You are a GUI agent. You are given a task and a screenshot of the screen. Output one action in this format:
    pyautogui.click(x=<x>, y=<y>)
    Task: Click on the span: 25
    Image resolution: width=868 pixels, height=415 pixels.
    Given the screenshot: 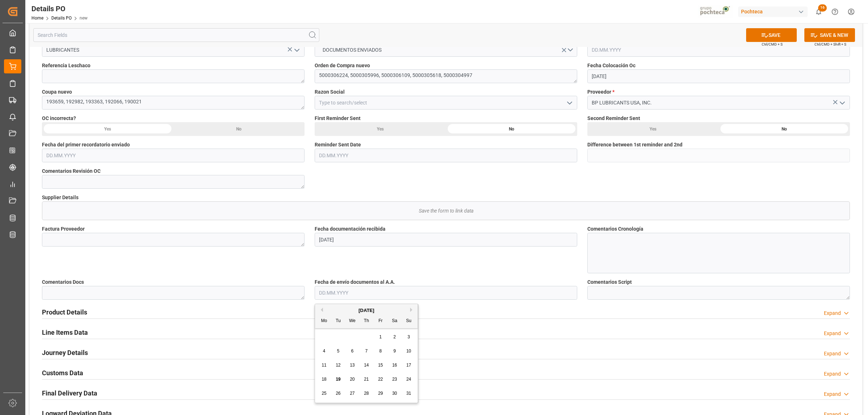 What is the action you would take?
    pyautogui.click(x=324, y=394)
    